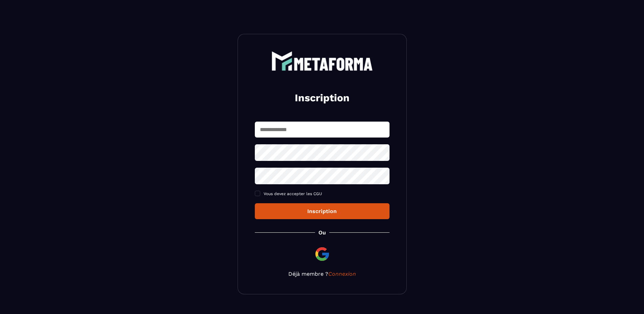  What do you see at coordinates (322, 254) in the screenshot?
I see `img: google` at bounding box center [322, 254].